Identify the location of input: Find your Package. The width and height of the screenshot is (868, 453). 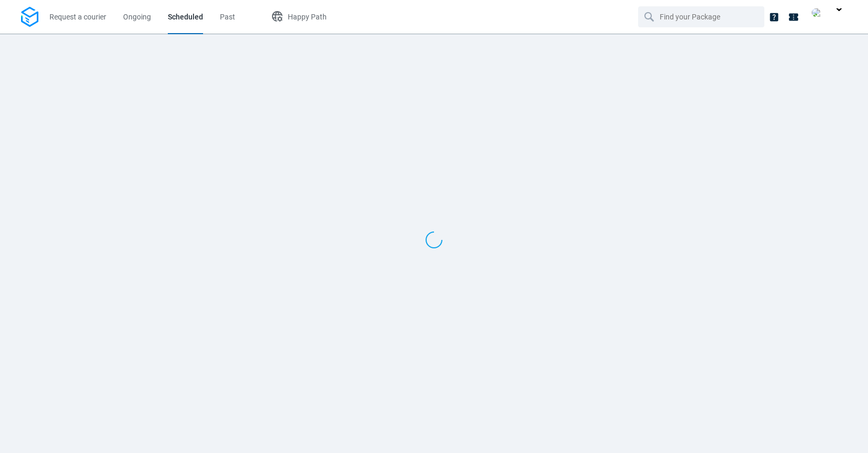
(703, 17).